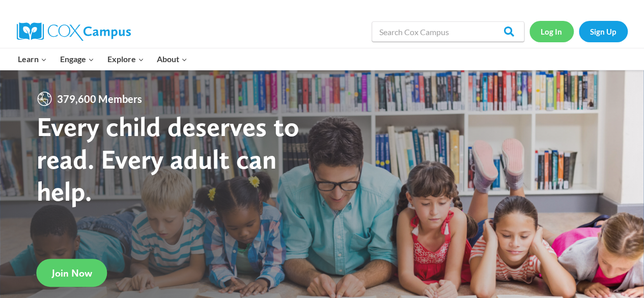  What do you see at coordinates (551, 31) in the screenshot?
I see `a: Log In` at bounding box center [551, 31].